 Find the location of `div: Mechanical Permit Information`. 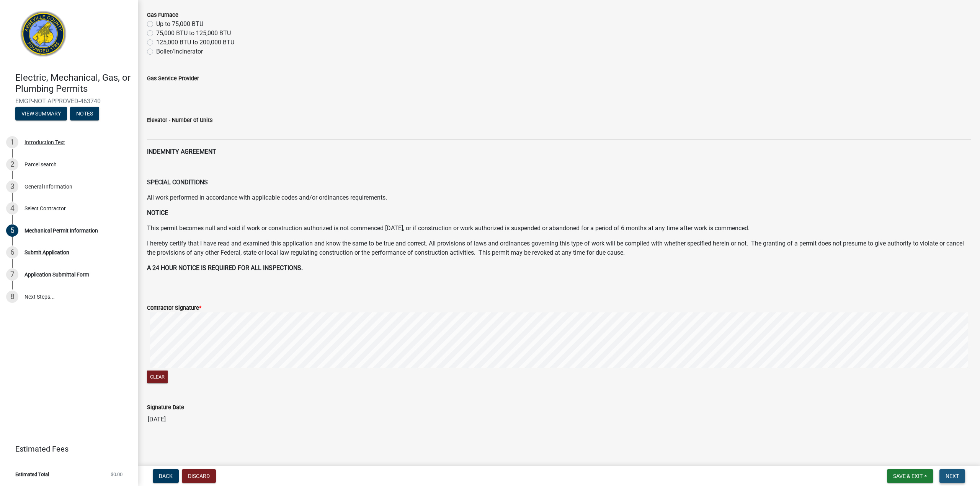

div: Mechanical Permit Information is located at coordinates (61, 230).